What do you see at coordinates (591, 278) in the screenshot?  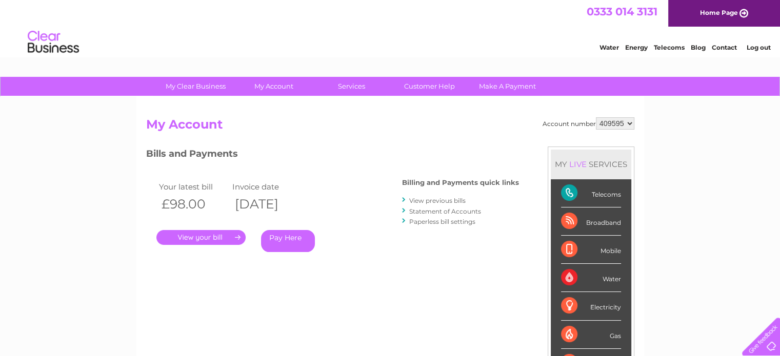 I see `div: Water` at bounding box center [591, 278].